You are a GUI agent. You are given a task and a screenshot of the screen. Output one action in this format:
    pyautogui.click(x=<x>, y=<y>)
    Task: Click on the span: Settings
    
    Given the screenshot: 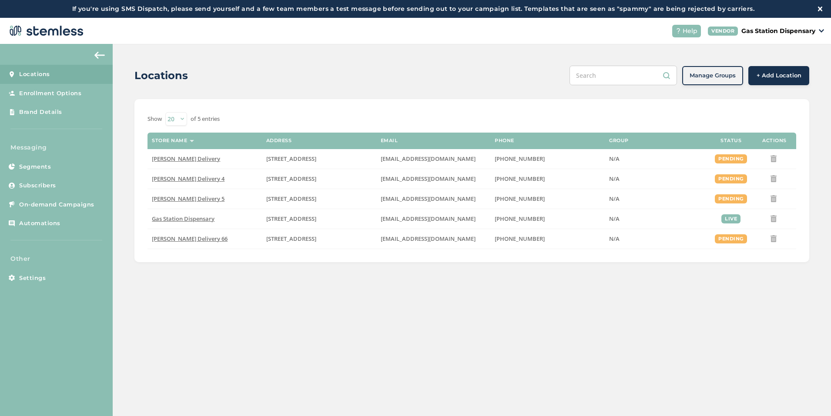 What is the action you would take?
    pyautogui.click(x=32, y=278)
    